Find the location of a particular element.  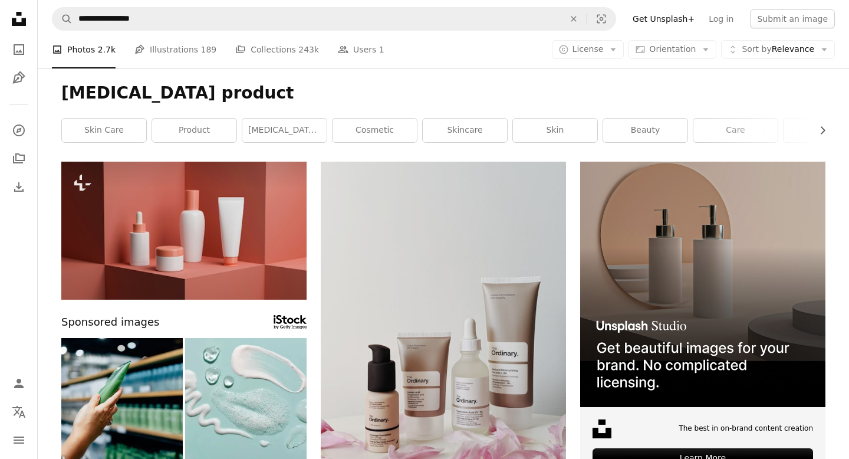

a: care is located at coordinates (735, 130).